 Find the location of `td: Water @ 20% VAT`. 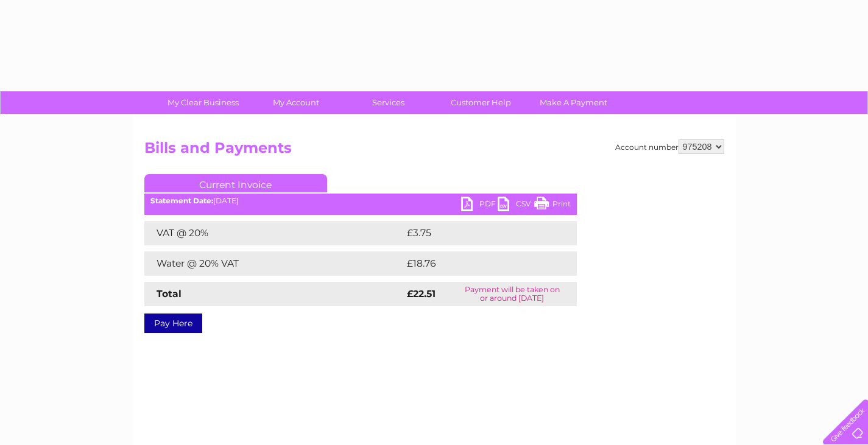

td: Water @ 20% VAT is located at coordinates (274, 263).